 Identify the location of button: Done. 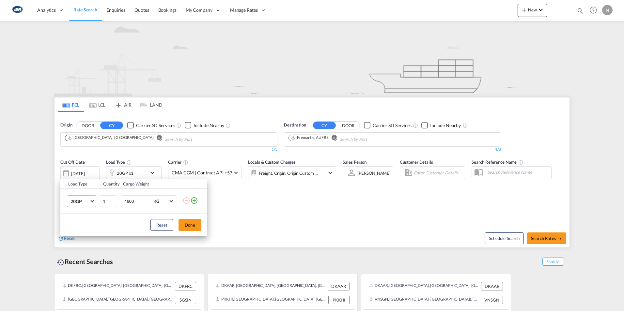
(190, 225).